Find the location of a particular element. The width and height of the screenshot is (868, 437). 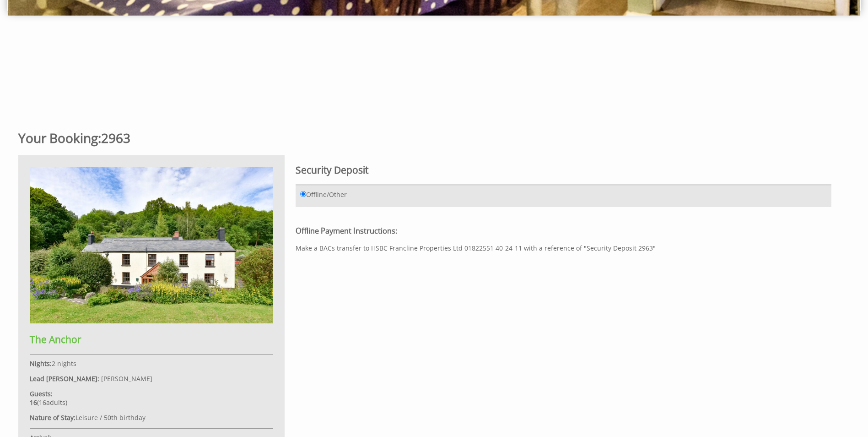

label: Offline/Other is located at coordinates (323, 194).